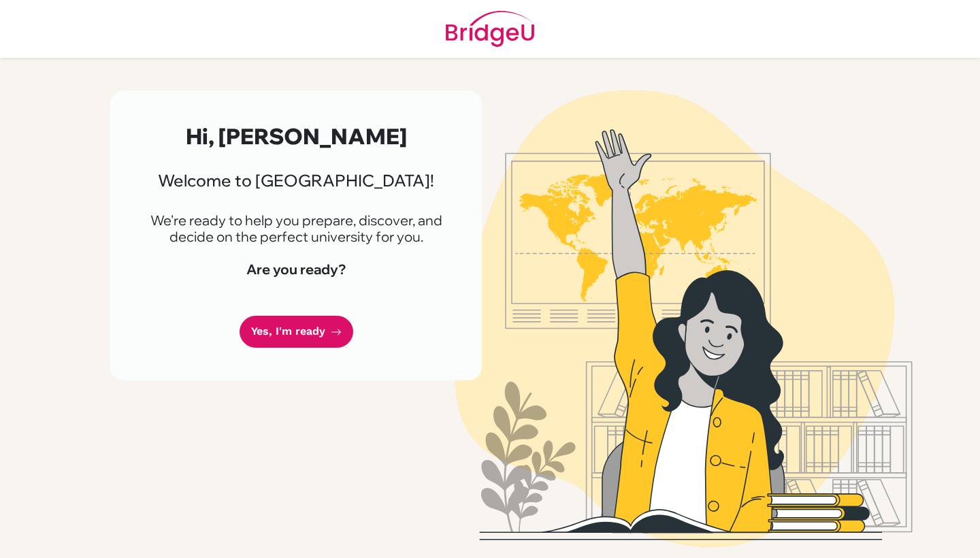 The height and width of the screenshot is (558, 980). Describe the element at coordinates (296, 270) in the screenshot. I see `h4: Are you ready?` at that location.